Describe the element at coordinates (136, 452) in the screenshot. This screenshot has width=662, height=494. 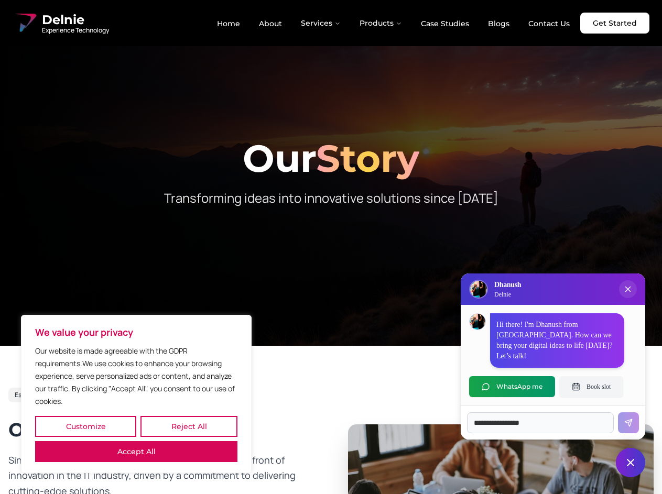
I see `button: Accept All` at that location.